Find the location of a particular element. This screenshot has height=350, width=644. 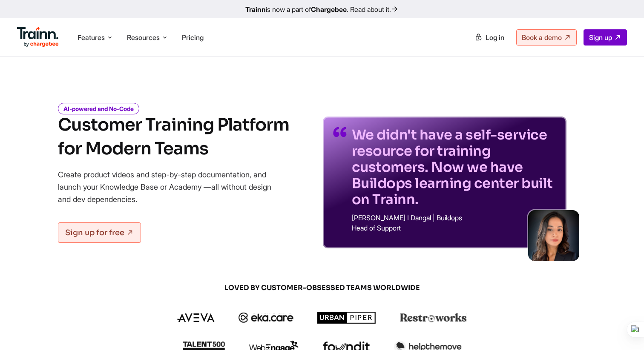

span: Log in is located at coordinates (495, 38).